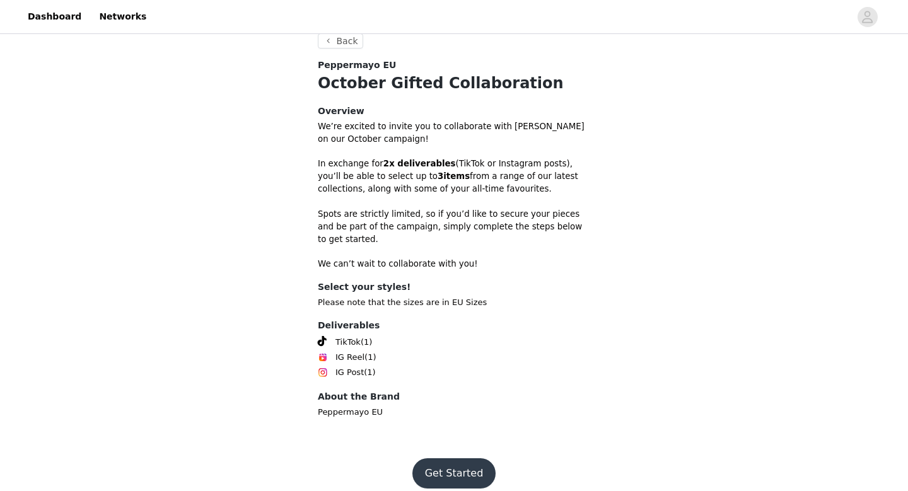 Image resolution: width=908 pixels, height=491 pixels. What do you see at coordinates (454, 474) in the screenshot?
I see `button: Get Started` at bounding box center [454, 474].